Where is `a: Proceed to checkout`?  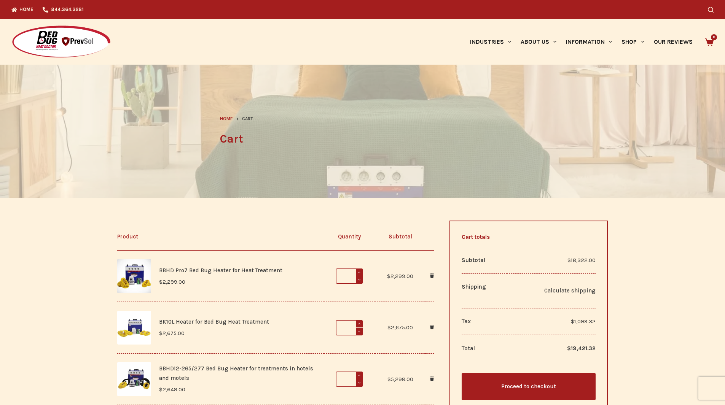
a: Proceed to checkout is located at coordinates (528, 386).